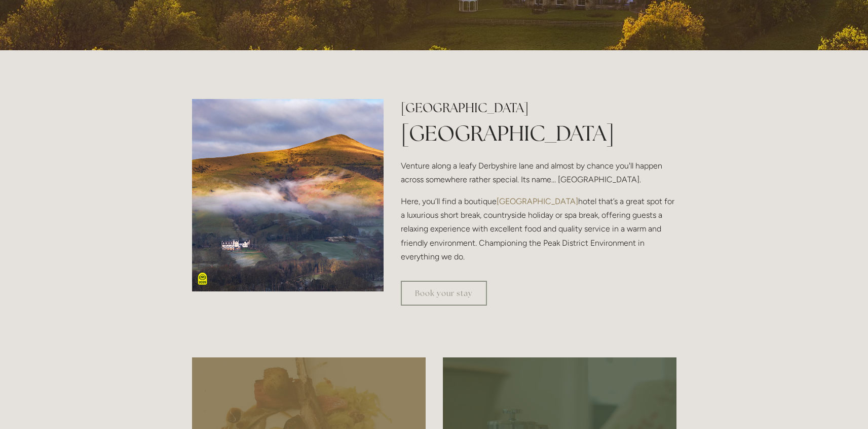  I want to click on p: Venture along a leafy Derbyshire lane and almost by chance you'll happen across somewhere rather ..., so click(539, 173).